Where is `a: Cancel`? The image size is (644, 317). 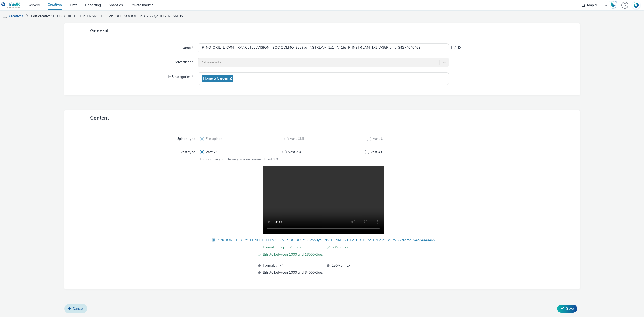
a: Cancel is located at coordinates (76, 308).